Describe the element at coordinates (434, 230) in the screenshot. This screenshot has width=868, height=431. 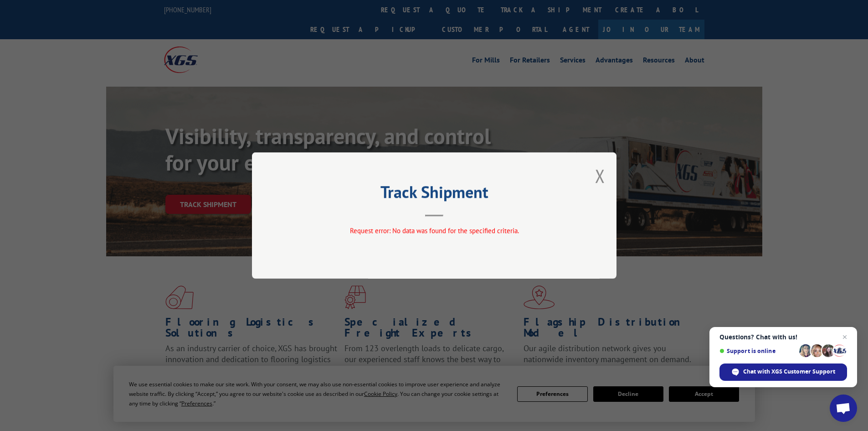
I see `span: Request error: No data was found for the specified criteria.` at that location.